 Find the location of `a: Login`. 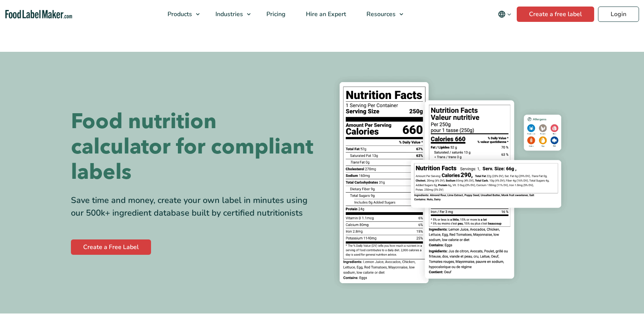

a: Login is located at coordinates (618, 14).